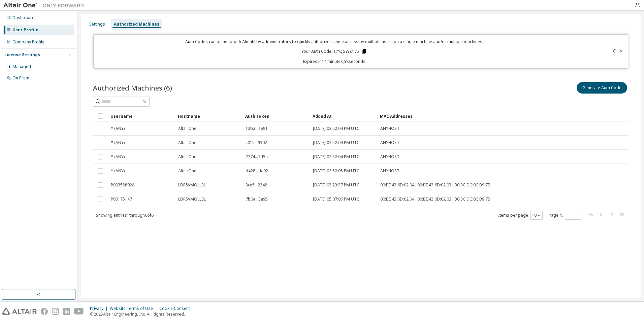 The image size is (644, 321). I want to click on span: 7774...7d5a, so click(256, 157).